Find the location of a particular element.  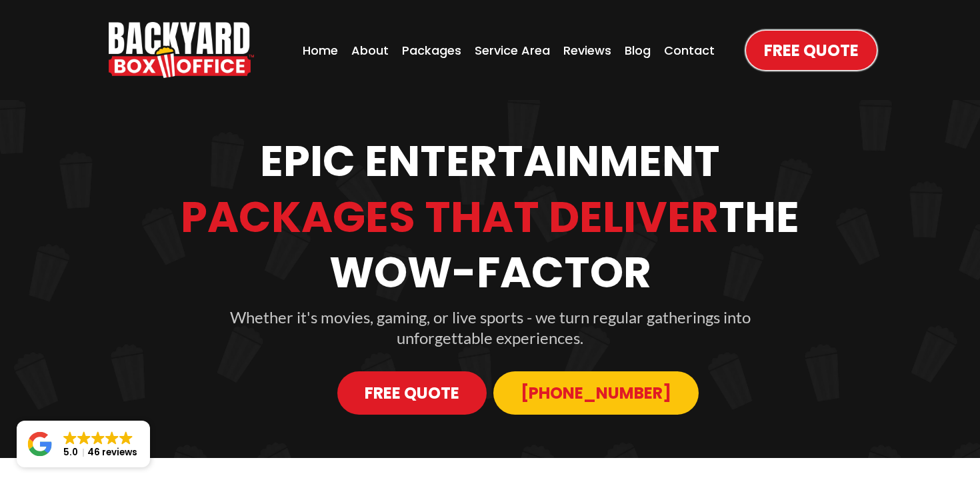

a: Packages is located at coordinates (431, 50).